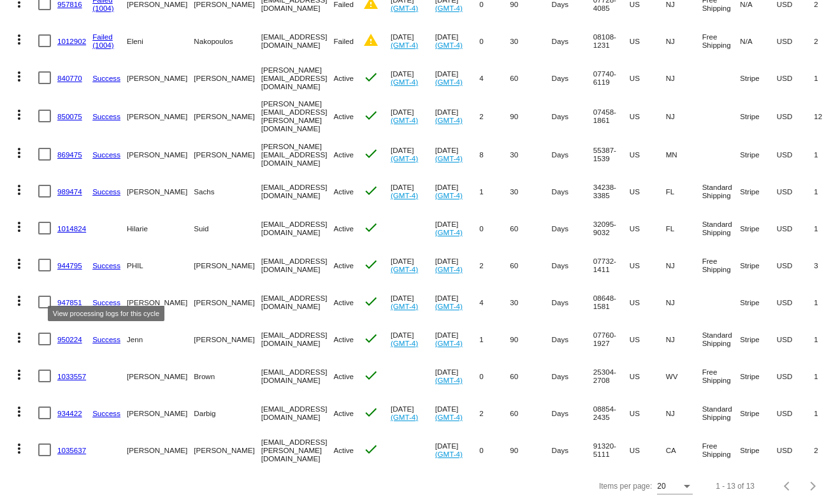 This screenshot has height=504, width=831. I want to click on mat-cell: CA, so click(683, 450).